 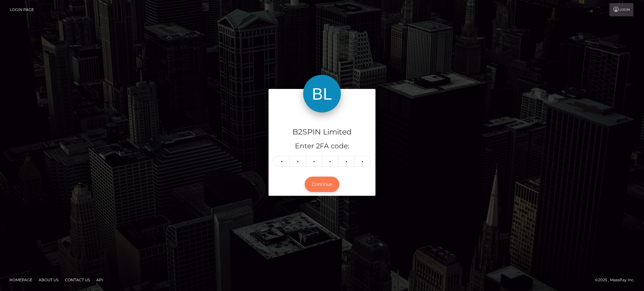 What do you see at coordinates (49, 280) in the screenshot?
I see `a: About Us` at bounding box center [49, 280].